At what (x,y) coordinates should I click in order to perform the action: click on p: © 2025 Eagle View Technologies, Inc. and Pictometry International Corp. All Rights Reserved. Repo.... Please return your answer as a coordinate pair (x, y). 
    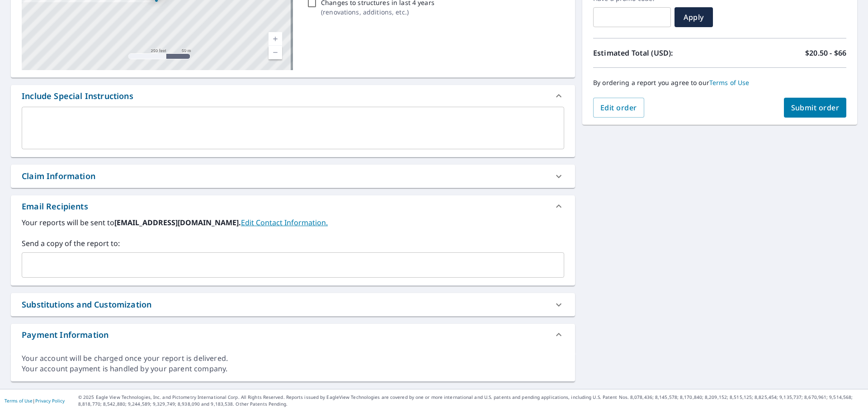
    Looking at the image, I should click on (471, 400).